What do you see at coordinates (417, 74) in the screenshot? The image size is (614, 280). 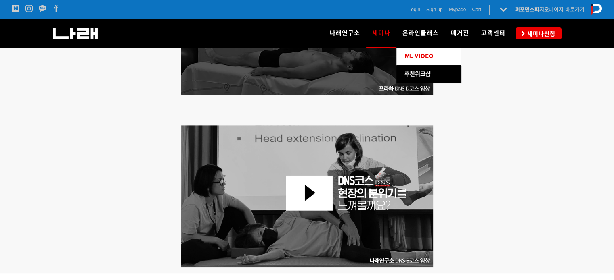 I see `span: 추천워크샵` at bounding box center [417, 74].